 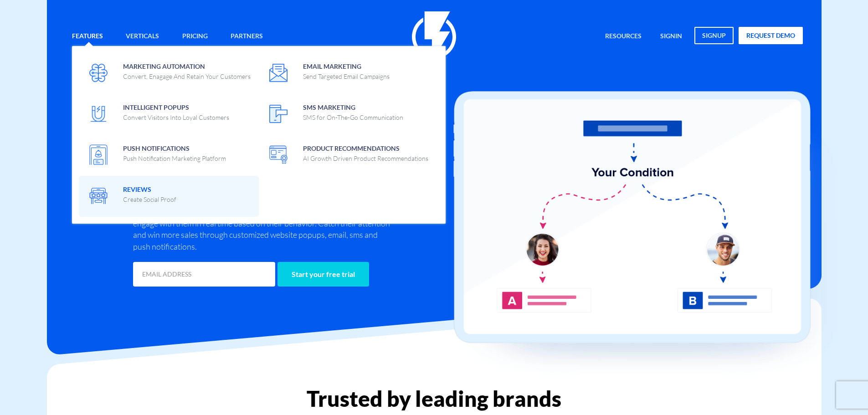 I want to click on h2: Trusted by leading brands, so click(x=434, y=398).